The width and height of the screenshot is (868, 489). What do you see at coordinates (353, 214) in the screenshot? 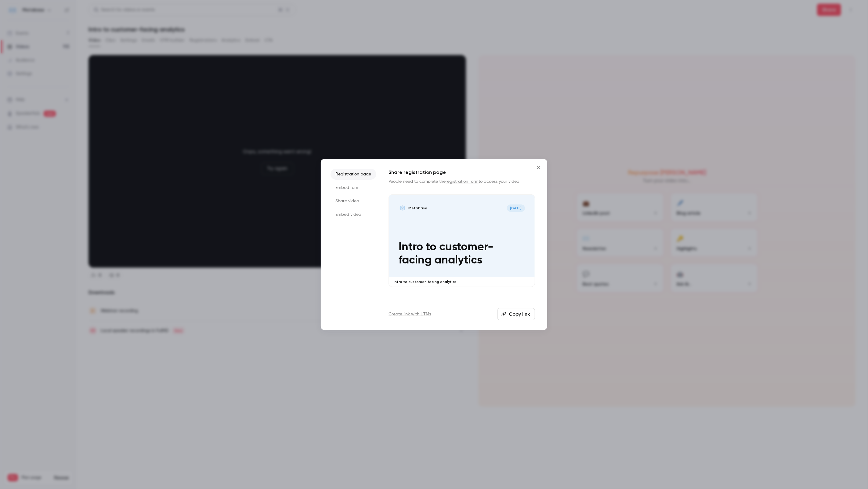
I see `li: Embed video` at bounding box center [353, 214].